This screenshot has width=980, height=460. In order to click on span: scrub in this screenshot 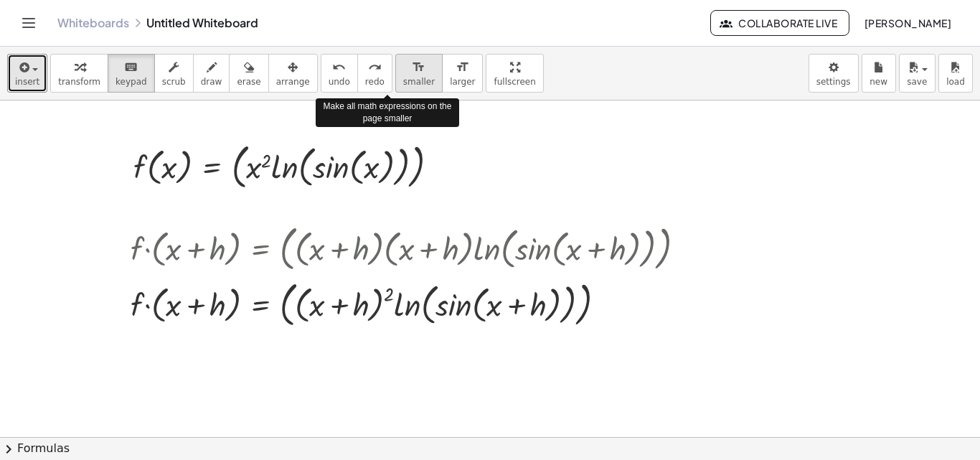, I will do `click(174, 82)`.